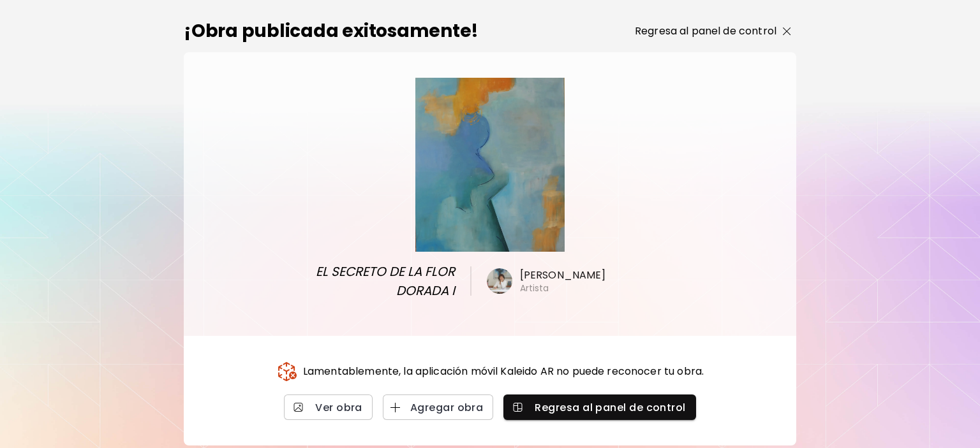  Describe the element at coordinates (490, 165) in the screenshot. I see `img: large.webp` at that location.